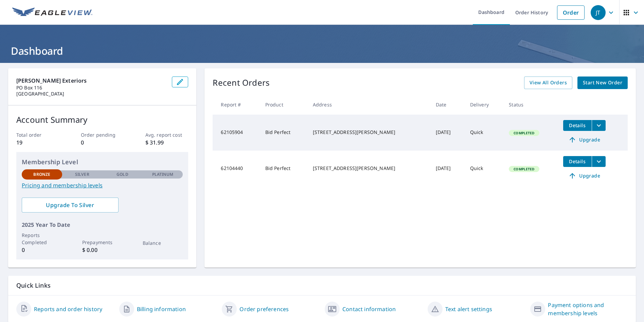 This screenshot has height=322, width=644. I want to click on a: Billing information, so click(161, 309).